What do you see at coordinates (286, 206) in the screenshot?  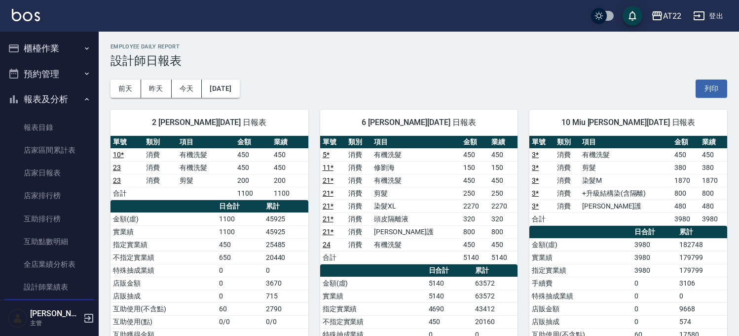 I see `th: 累計` at bounding box center [286, 206].